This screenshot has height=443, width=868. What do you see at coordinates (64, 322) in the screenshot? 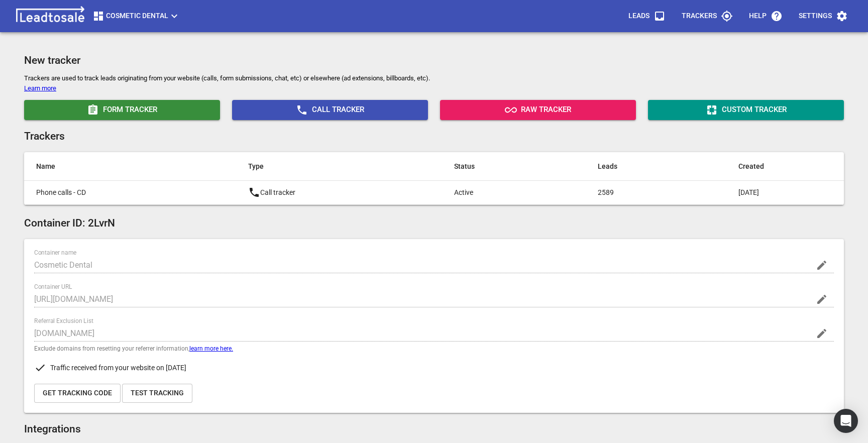
I see `label: Referral Exclusion List` at bounding box center [64, 322].